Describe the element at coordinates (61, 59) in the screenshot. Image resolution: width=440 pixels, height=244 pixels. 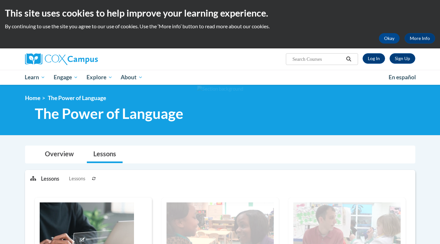
I see `img: Cox Campus` at that location.